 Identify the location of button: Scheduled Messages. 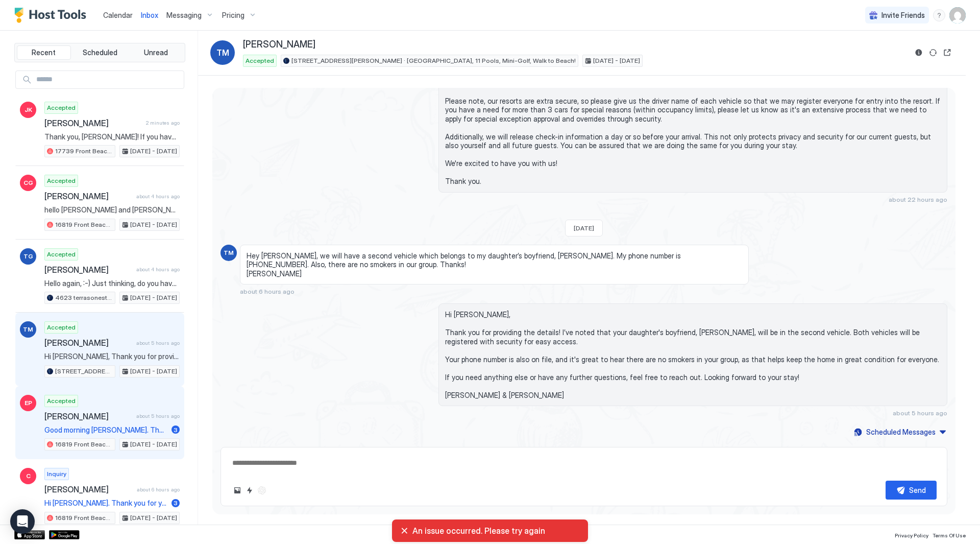
(900, 431).